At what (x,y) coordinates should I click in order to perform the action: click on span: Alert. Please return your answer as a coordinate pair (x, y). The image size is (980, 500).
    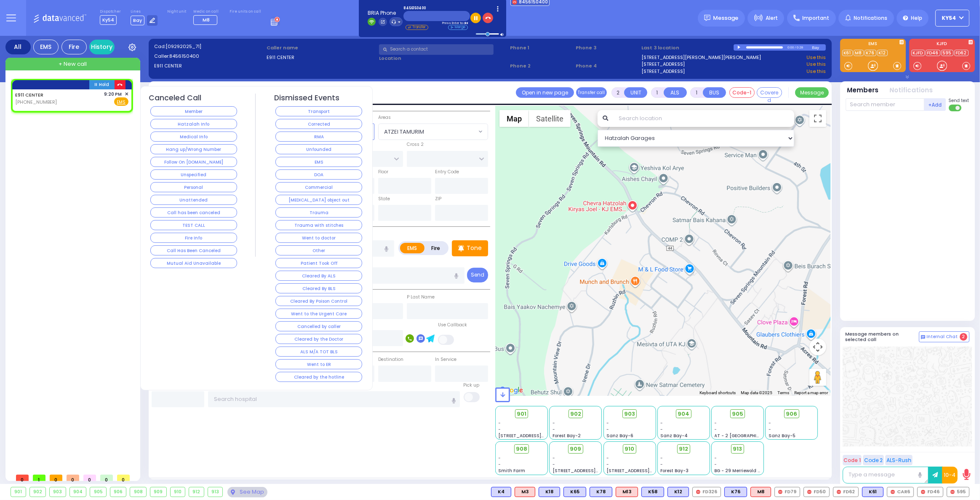
    Looking at the image, I should click on (772, 18).